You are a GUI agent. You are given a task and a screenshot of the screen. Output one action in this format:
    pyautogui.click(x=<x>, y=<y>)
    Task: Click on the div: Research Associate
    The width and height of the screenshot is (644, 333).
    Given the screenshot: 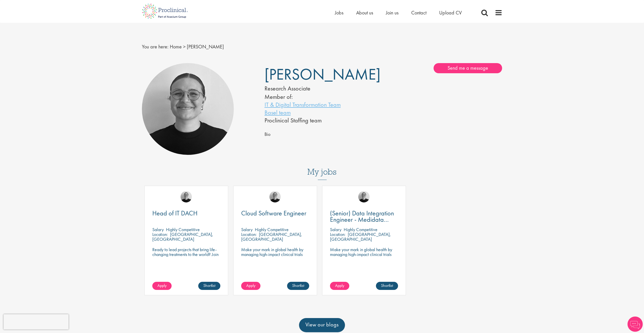 What is the action you would take?
    pyautogui.click(x=316, y=88)
    